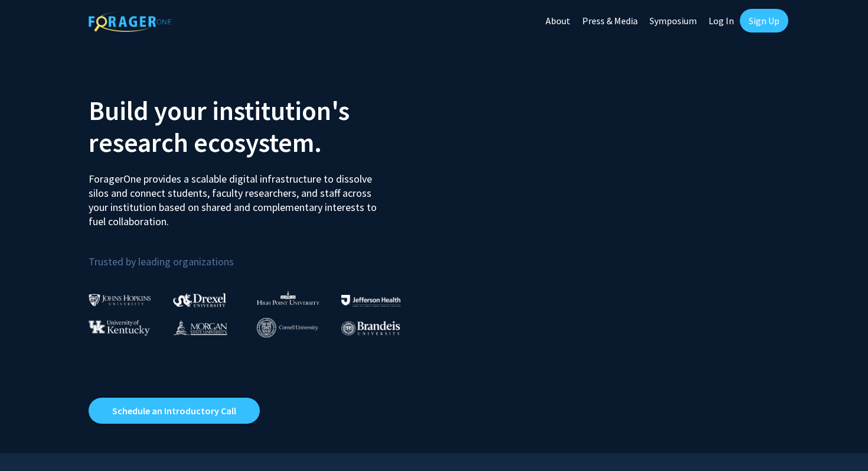 This screenshot has height=471, width=868. What do you see at coordinates (371, 328) in the screenshot?
I see `img: Brandeis University` at bounding box center [371, 328].